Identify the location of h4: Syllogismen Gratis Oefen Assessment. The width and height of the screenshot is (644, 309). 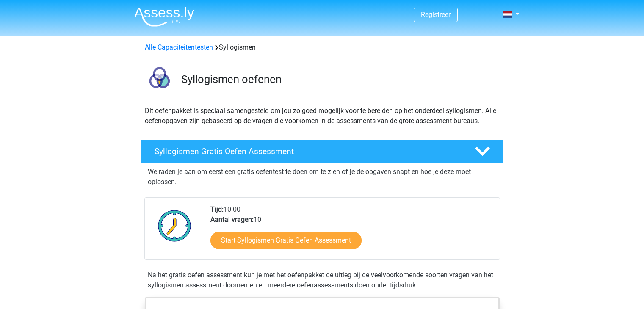
(308, 151).